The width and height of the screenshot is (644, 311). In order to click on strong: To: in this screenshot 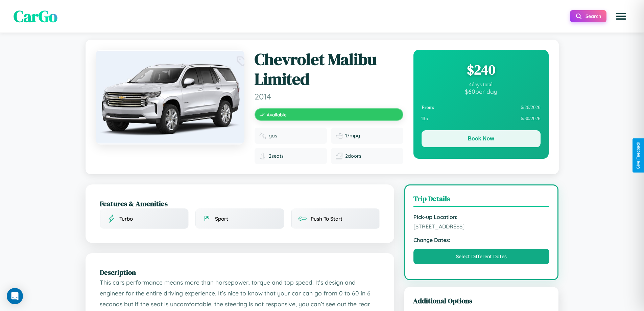, I will do `click(425, 118)`.